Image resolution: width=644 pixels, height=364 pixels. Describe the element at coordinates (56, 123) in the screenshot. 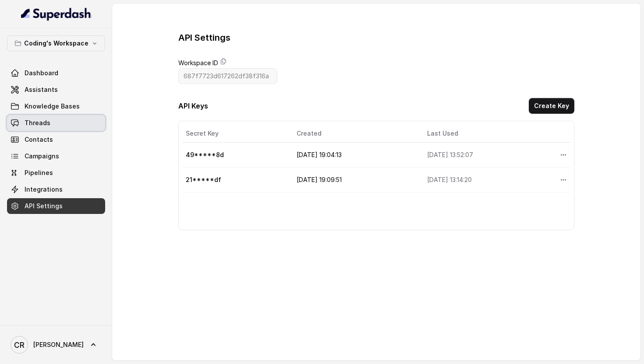

I see `a: Threads` at that location.